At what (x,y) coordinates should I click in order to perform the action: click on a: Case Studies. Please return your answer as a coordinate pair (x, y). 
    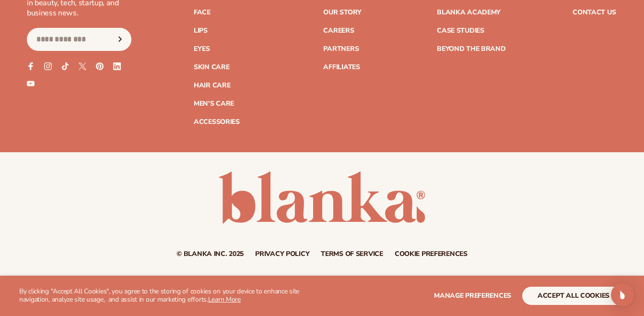
    Looking at the image, I should click on (461, 31).